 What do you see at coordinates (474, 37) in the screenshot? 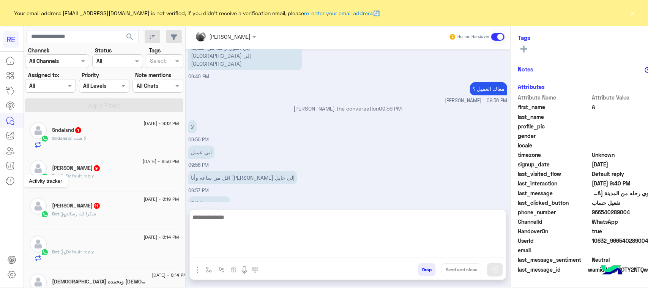
I see `small: Human Handover` at bounding box center [474, 37].